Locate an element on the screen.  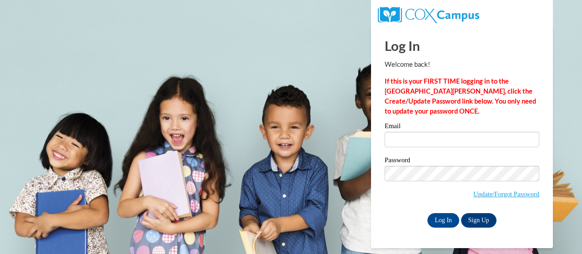
input: Log In is located at coordinates (443, 220).